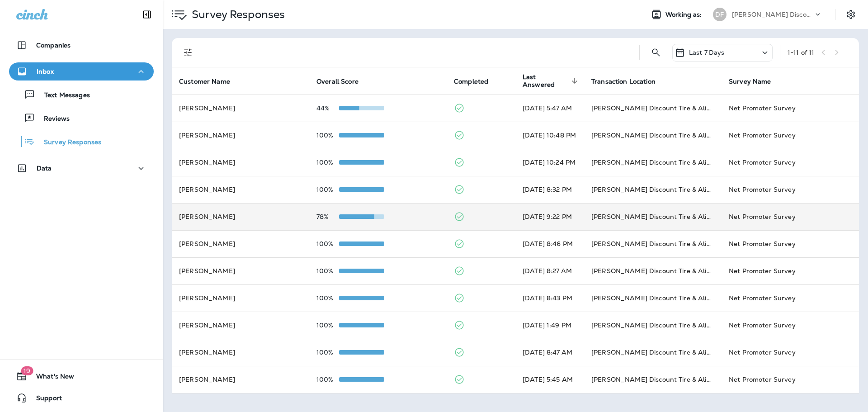 This screenshot has height=412, width=868. What do you see at coordinates (328, 108) in the screenshot?
I see `p: 44%` at bounding box center [328, 108].